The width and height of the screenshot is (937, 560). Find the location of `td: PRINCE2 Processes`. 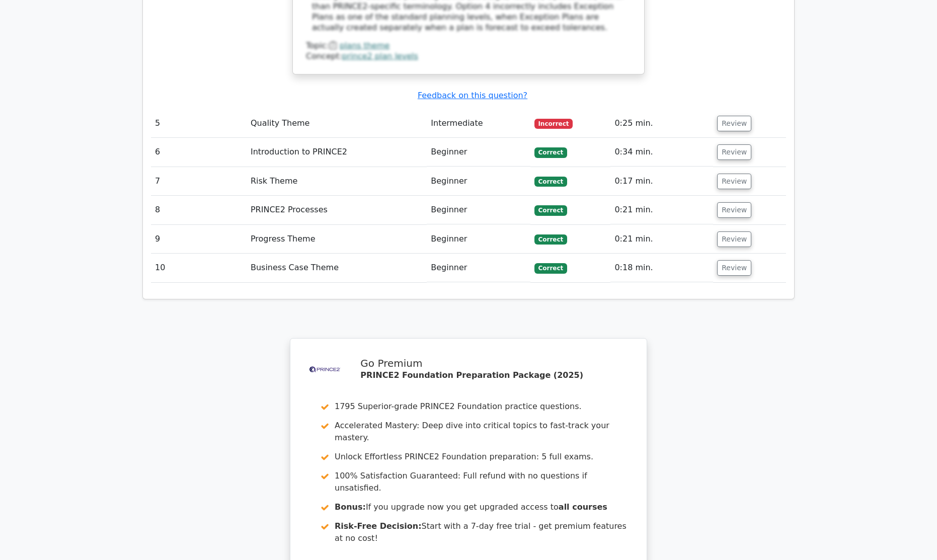

td: PRINCE2 Processes is located at coordinates (337, 209).